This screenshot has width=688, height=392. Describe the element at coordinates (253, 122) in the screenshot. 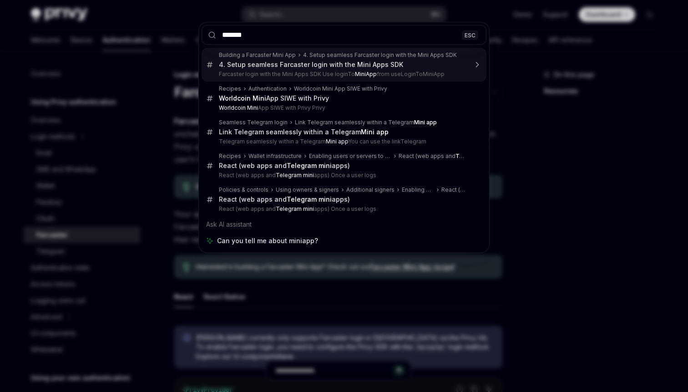

I see `div: Seamless Telegram login` at that location.